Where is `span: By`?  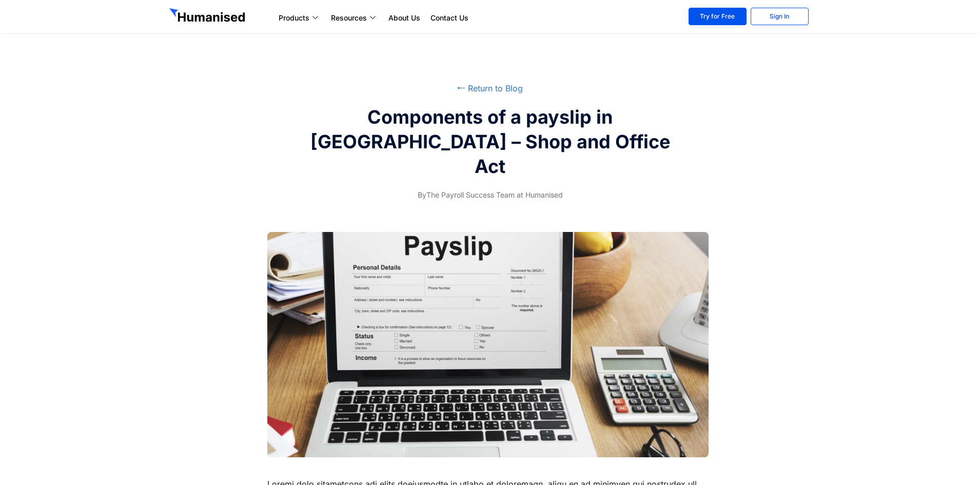
span: By is located at coordinates (422, 195).